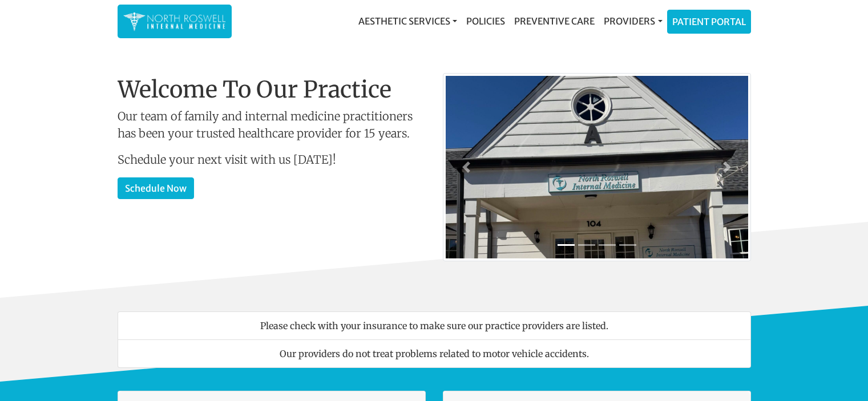 The image size is (868, 401). Describe the element at coordinates (709, 22) in the screenshot. I see `a: Patient Portal` at that location.